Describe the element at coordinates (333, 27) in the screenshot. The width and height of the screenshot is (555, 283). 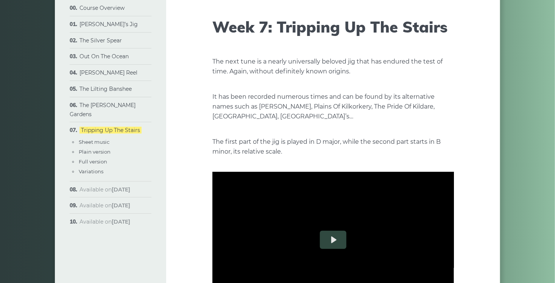
I see `h1: Week 7: Tripping Up The Stairs` at that location.